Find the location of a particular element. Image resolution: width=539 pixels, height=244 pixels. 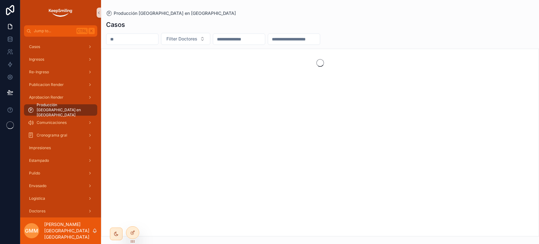

span: Cronograma gral is located at coordinates (52, 135).